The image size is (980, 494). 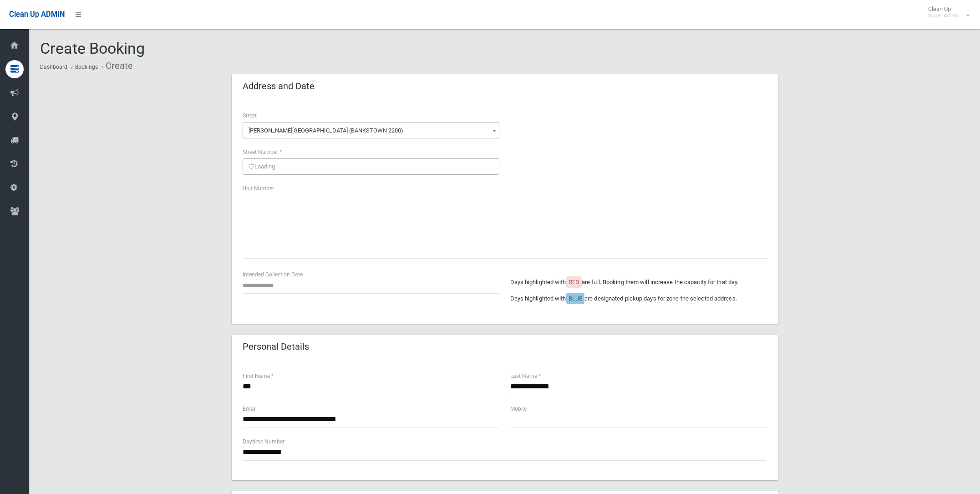 I want to click on span: Clean Up ADMIN, so click(x=37, y=14).